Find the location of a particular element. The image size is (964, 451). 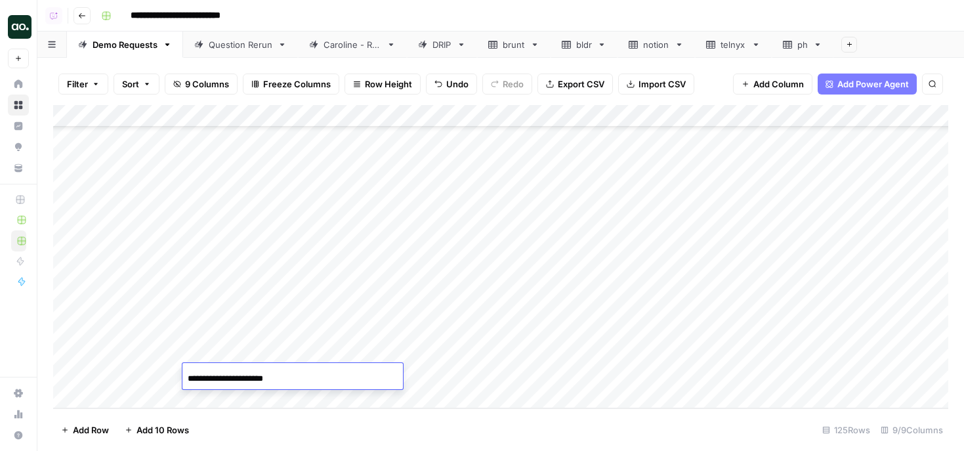

button: Add Column is located at coordinates (772, 84).